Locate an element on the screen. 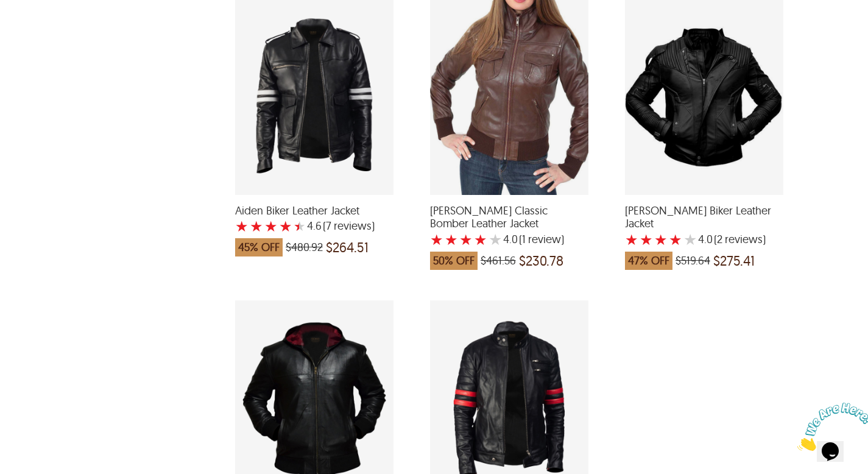 The height and width of the screenshot is (474, 868). span: 50% OFF is located at coordinates (454, 261).